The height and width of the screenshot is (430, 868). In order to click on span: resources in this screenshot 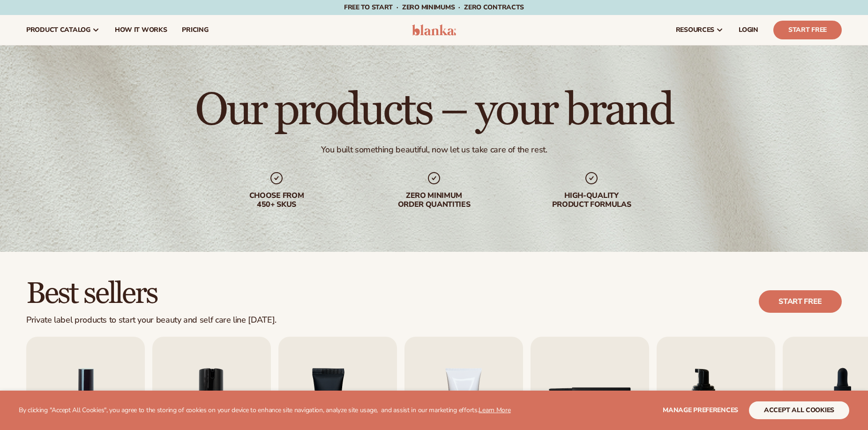, I will do `click(695, 30)`.